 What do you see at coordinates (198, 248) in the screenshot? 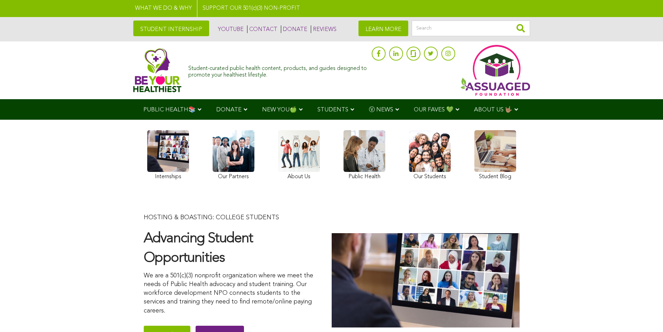
I see `strong: Advancing Student Opportunities` at bounding box center [198, 248].